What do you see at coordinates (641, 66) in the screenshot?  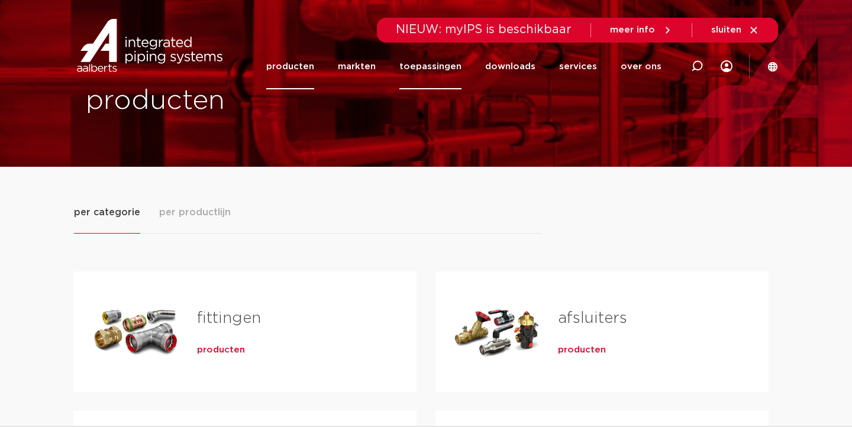 I see `a: over ons` at bounding box center [641, 66].